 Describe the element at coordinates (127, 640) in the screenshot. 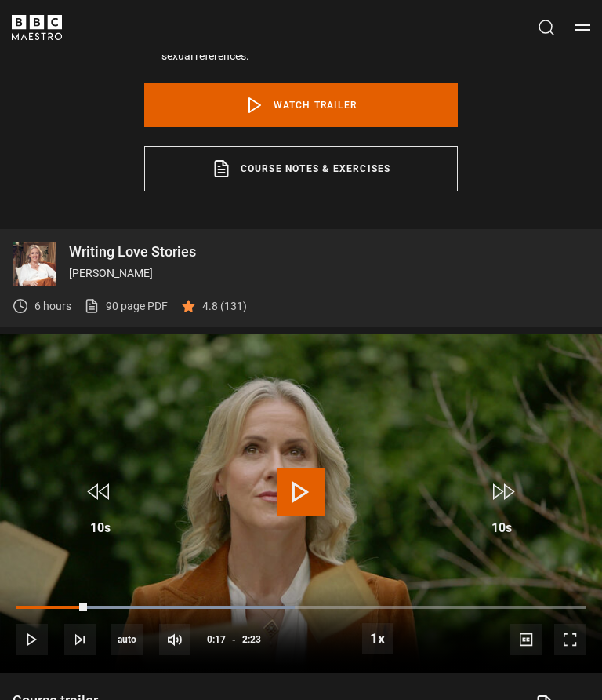

I see `div: Current quality: 720p` at that location.